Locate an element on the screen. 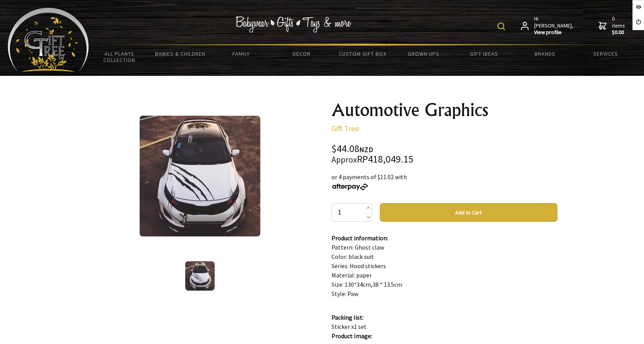  a: Babies & Children is located at coordinates (180, 54).